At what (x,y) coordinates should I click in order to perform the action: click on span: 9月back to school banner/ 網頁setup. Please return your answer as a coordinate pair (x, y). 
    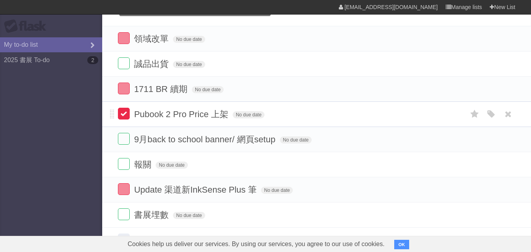
    Looking at the image, I should click on (206, 139).